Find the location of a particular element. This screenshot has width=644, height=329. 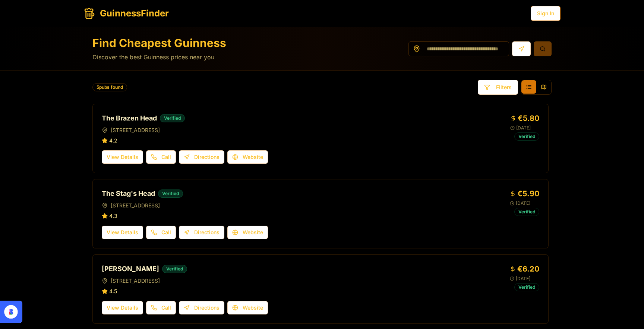

p: Discover the best Guinness prices near you is located at coordinates (246, 57).